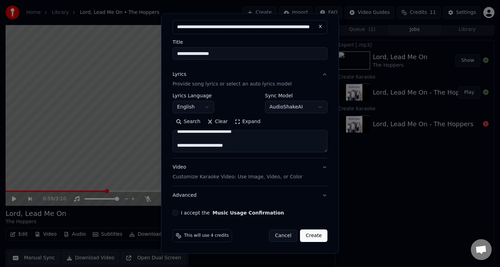 The width and height of the screenshot is (500, 267). Describe the element at coordinates (250, 172) in the screenshot. I see `button: VideoCustomize Karaoke Video: Use Image, Video, or Color` at that location.